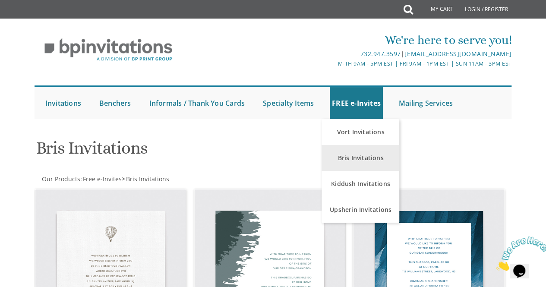 The height and width of the screenshot is (287, 546). Describe the element at coordinates (192, 151) in the screenshot. I see `h1: Bris Invitations` at that location.